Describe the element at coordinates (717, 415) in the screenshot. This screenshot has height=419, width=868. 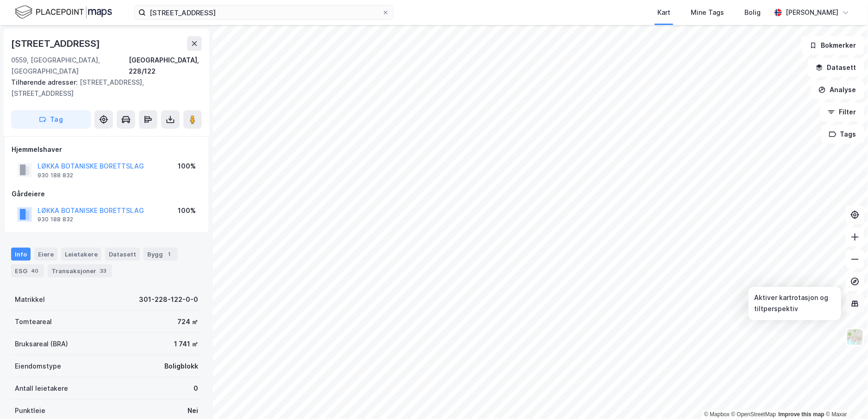
I see `a: Mapbox` at that location.